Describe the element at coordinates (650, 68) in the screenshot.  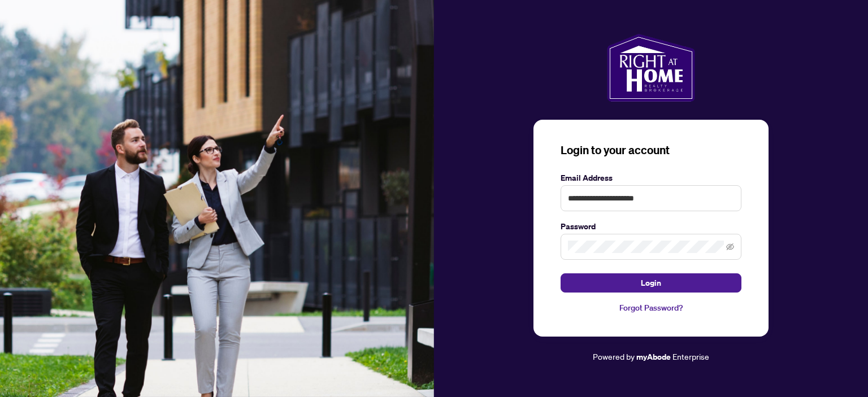
I see `img: ma-logo` at that location.